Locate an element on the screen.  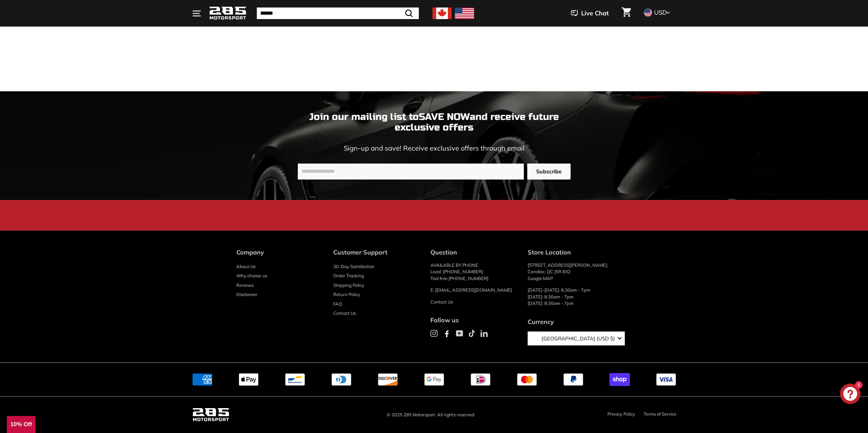
img: paypal is located at coordinates (574, 380).